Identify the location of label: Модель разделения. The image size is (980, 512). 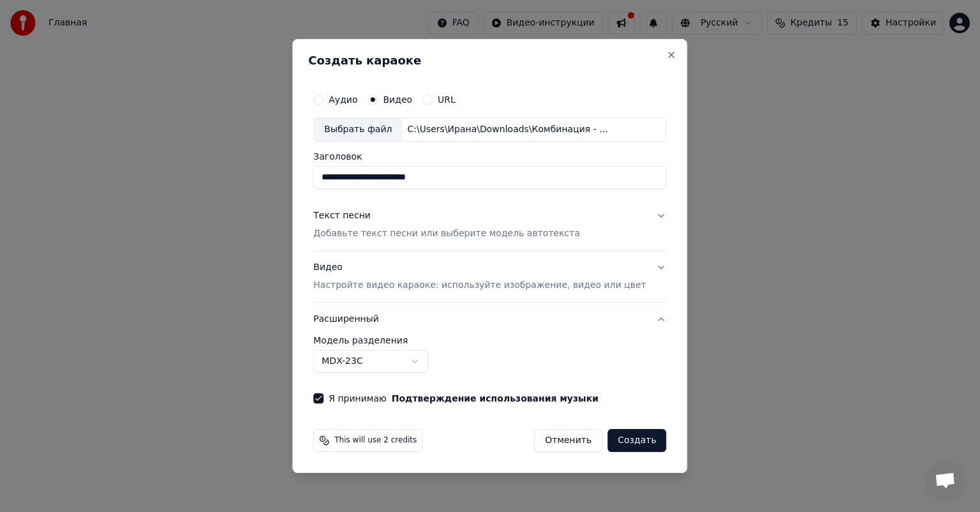
(490, 340).